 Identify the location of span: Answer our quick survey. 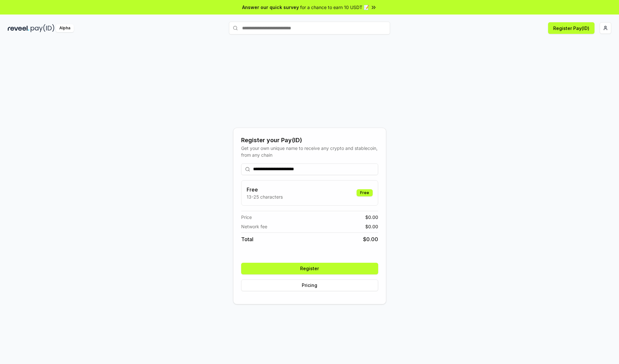
(271, 7).